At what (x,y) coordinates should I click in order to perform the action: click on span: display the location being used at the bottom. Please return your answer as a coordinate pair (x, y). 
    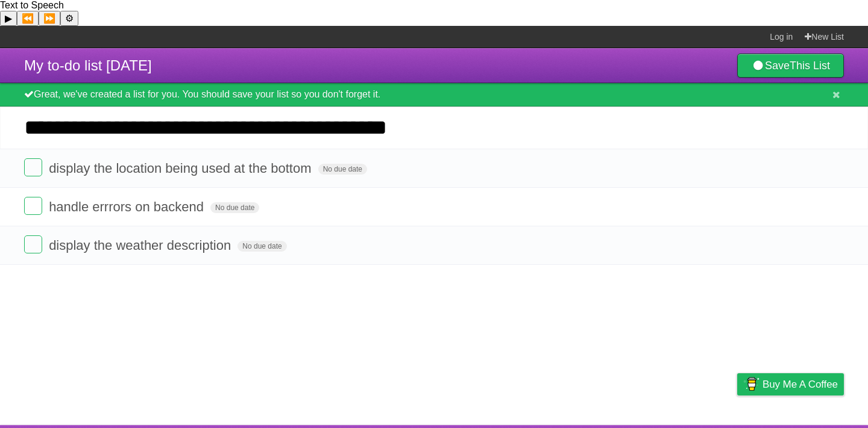
    Looking at the image, I should click on (181, 168).